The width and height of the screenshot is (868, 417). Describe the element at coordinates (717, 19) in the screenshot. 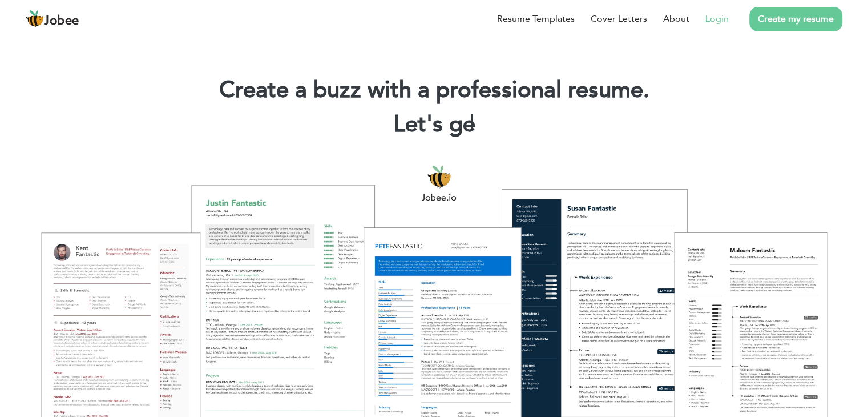

I see `a: Login` at that location.